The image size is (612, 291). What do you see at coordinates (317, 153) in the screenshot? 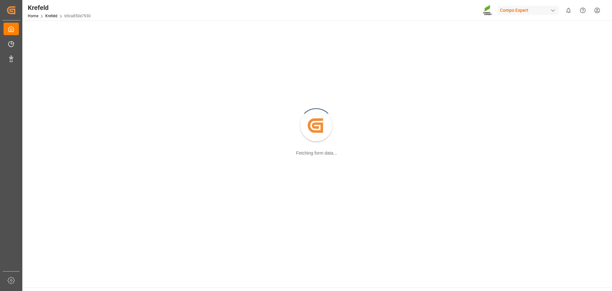
I see `div: Fetching form data...` at bounding box center [317, 153].